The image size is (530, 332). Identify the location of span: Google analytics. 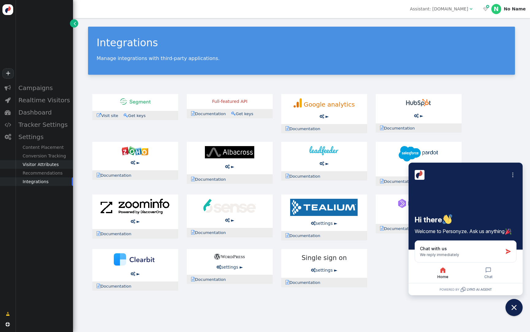
(329, 105).